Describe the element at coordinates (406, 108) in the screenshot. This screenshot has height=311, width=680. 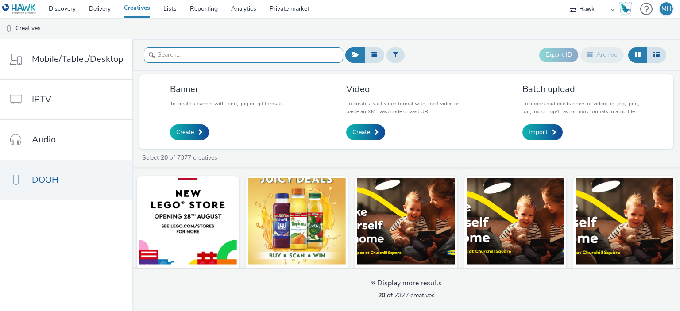
I see `p: To create a vast video format with .mp4 video or paste an XML vast code or vast URL.` at that location.